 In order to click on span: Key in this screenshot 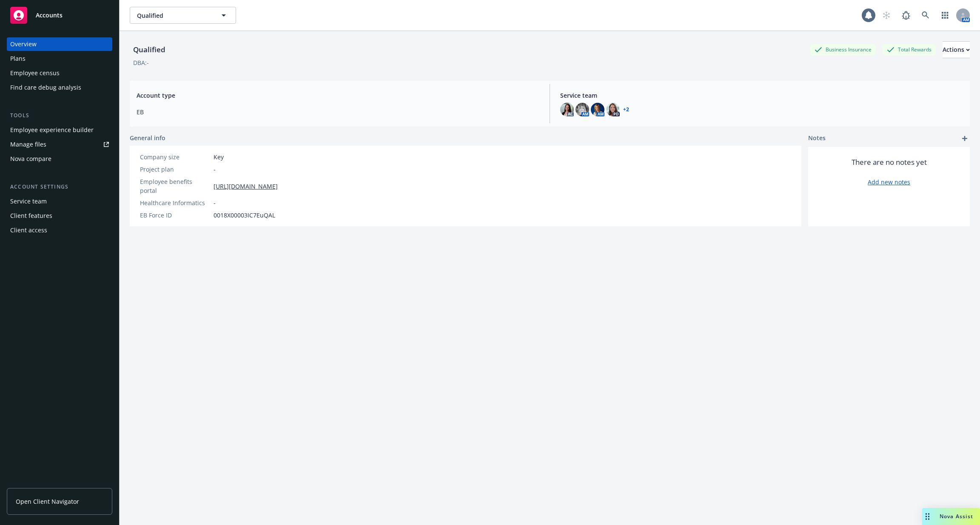, I will do `click(219, 157)`.